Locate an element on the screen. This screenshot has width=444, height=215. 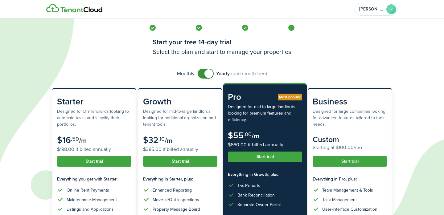
div: User-Interface Customization is located at coordinates (350, 209).